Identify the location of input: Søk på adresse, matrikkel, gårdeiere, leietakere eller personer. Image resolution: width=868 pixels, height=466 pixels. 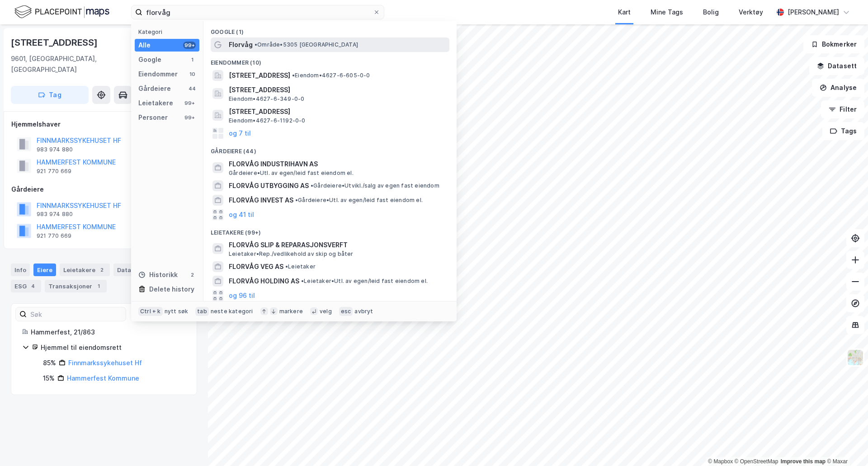
(257, 12).